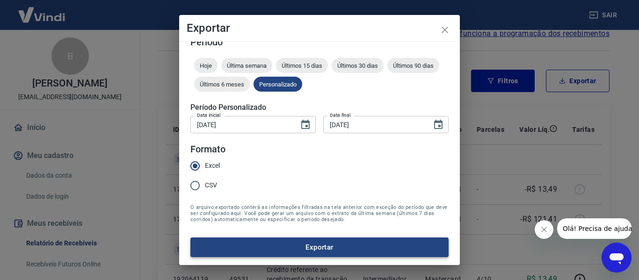 The image size is (639, 280). I want to click on div: Últimos 6 meses, so click(222, 84).